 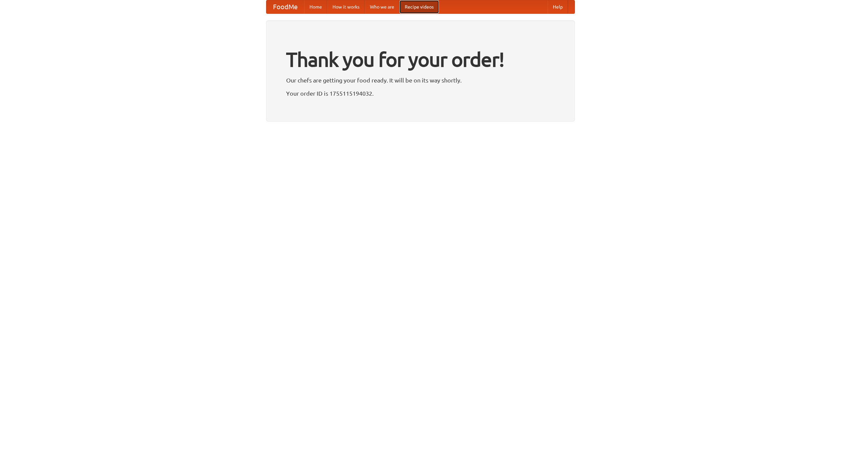 What do you see at coordinates (316, 7) in the screenshot?
I see `a: Home` at bounding box center [316, 7].